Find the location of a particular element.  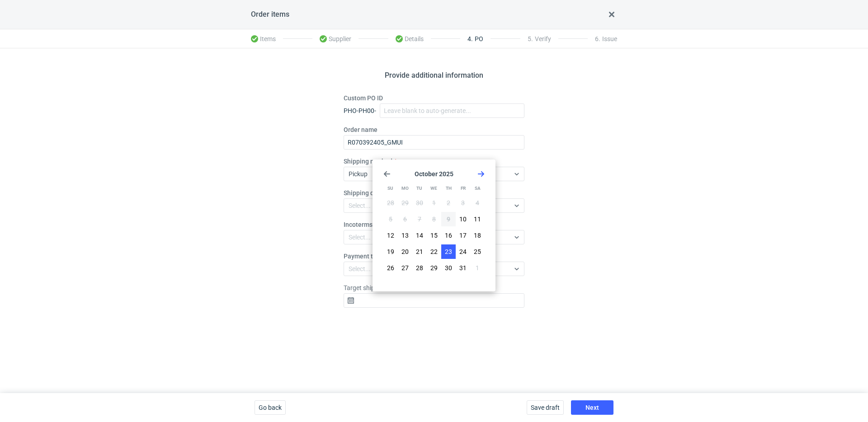

button: Mon Oct 13 2025 is located at coordinates (405, 235).